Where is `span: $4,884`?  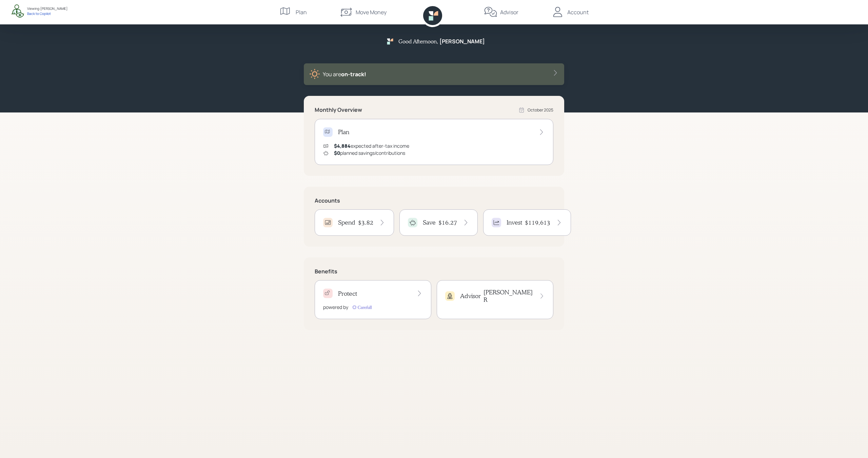
span: $4,884 is located at coordinates (342, 146).